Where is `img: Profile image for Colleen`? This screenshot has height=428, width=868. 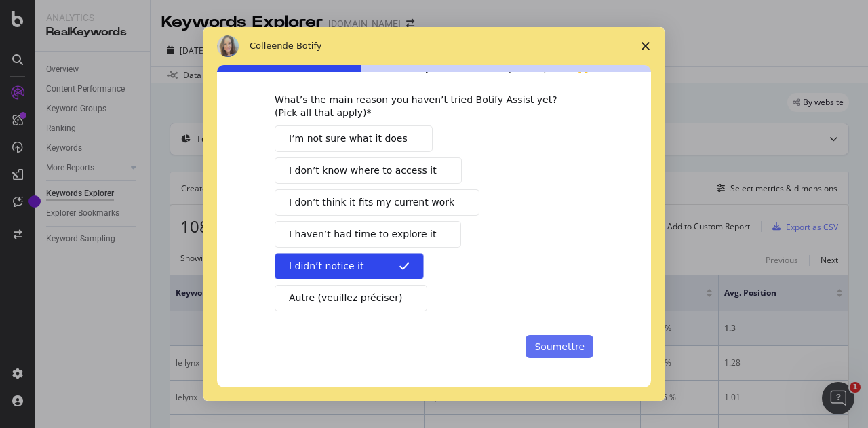
img: Profile image for Colleen is located at coordinates (228, 46).